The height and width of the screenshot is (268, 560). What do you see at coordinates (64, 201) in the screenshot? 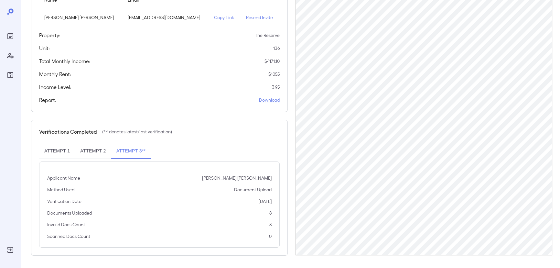
I see `p: Verification Date` at bounding box center [64, 201].